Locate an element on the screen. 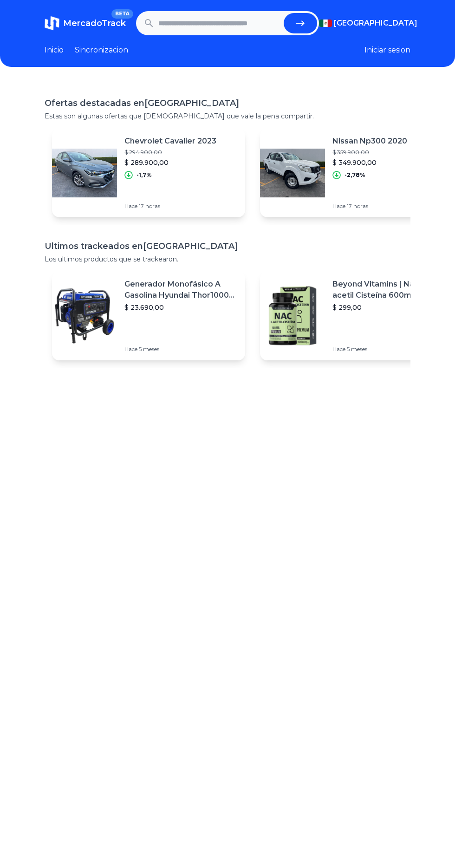  a: Featured imageBeyond Vitamins | Nac N-acetil Cisteína 600mg Ultra-premium Con Inulina De Agave (p... is located at coordinates (356, 316).